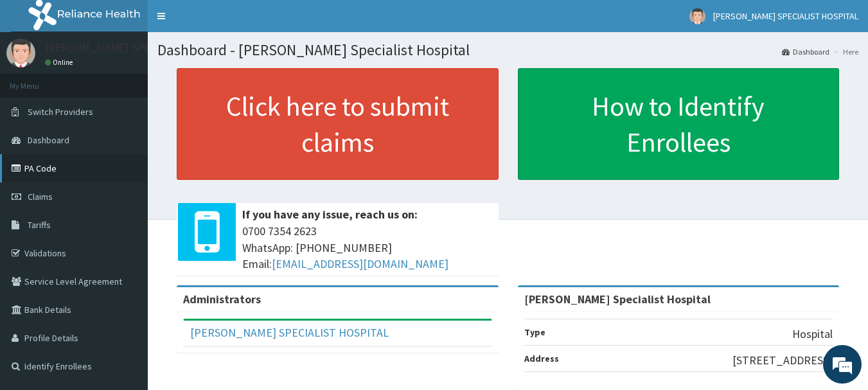 The width and height of the screenshot is (868, 390). I want to click on span: Claims, so click(39, 196).